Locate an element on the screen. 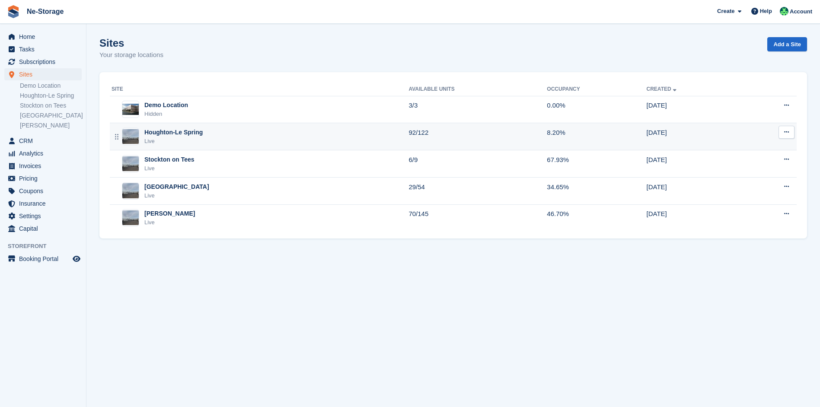 The width and height of the screenshot is (820, 407). span: Capital is located at coordinates (45, 229).